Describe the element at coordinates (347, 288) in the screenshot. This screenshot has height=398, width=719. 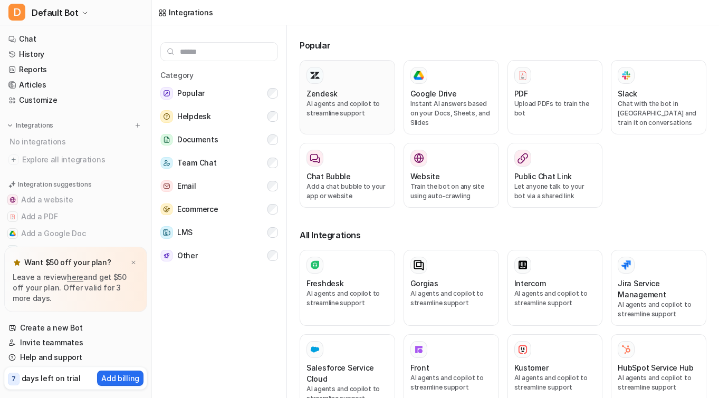
I see `button: FreshdeskAI agents and copilot to streamline support` at that location.